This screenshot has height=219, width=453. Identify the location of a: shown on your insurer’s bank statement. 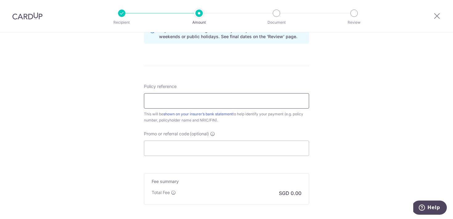
(198, 114).